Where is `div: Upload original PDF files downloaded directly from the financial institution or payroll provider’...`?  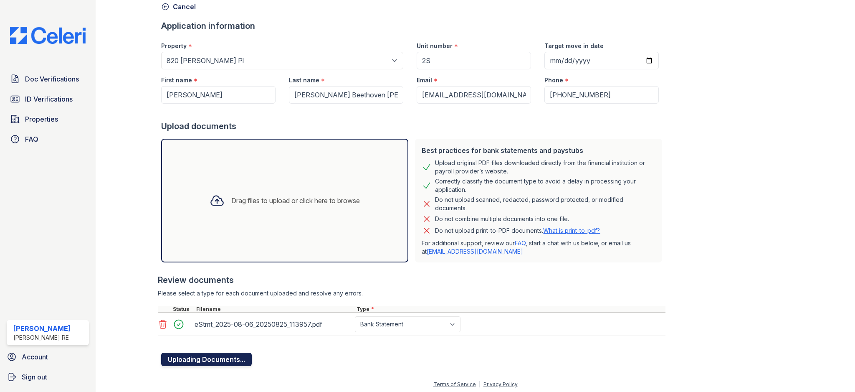 div: Upload original PDF files downloaded directly from the financial institution or payroll provider’... is located at coordinates (545, 167).